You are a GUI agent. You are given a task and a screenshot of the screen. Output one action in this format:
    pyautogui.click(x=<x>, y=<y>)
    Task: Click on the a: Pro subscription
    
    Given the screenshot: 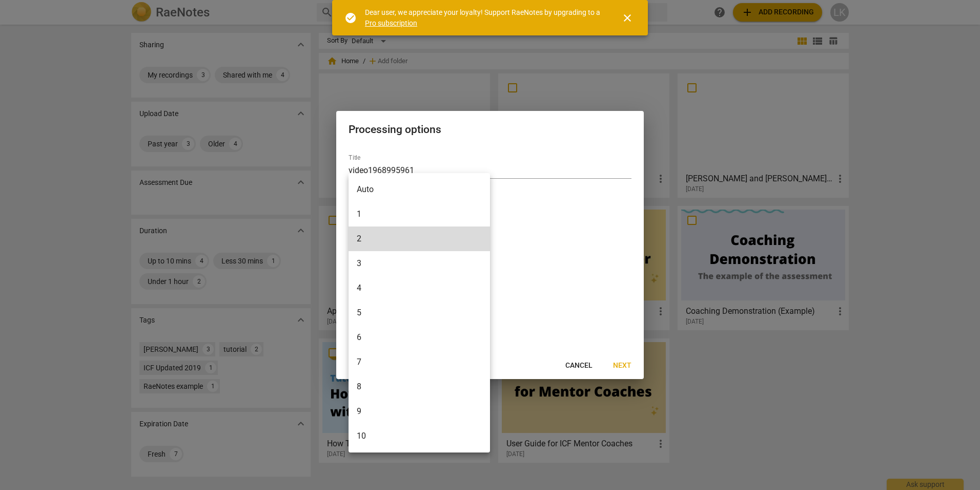 What is the action you would take?
    pyautogui.click(x=391, y=23)
    